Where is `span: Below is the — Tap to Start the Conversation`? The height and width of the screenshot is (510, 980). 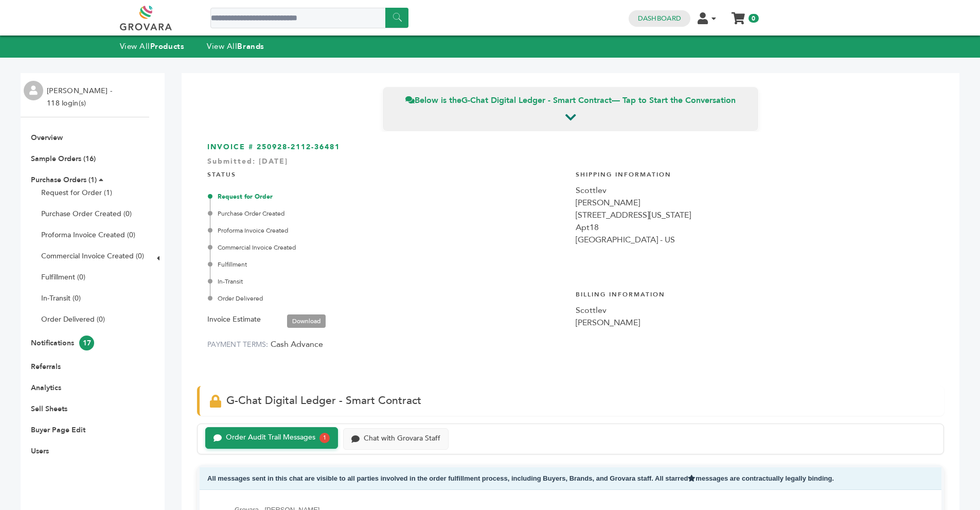
span: Below is the — Tap to Start the Conversation is located at coordinates (570, 100).